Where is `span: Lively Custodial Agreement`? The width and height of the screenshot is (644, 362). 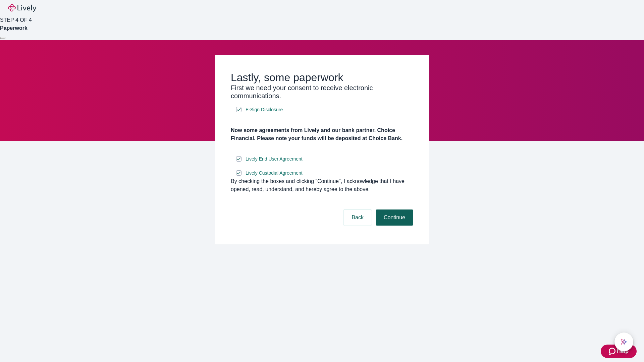 span: Lively Custodial Agreement is located at coordinates (274, 173).